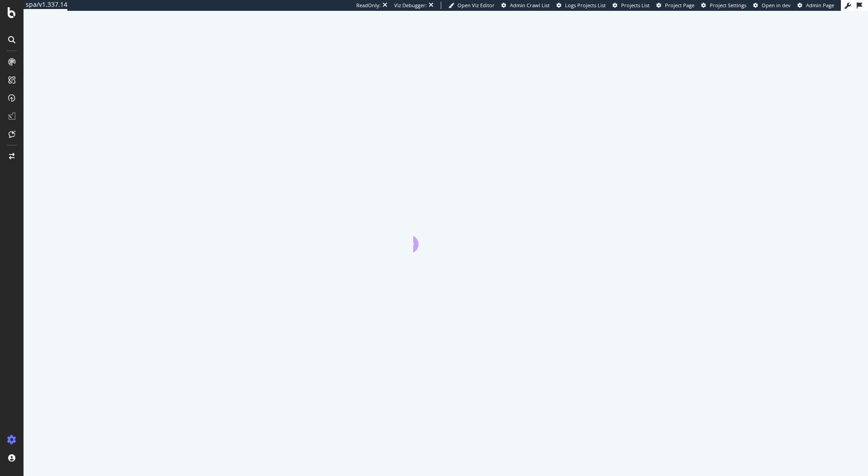  Describe the element at coordinates (820, 5) in the screenshot. I see `span: Admin Page` at that location.